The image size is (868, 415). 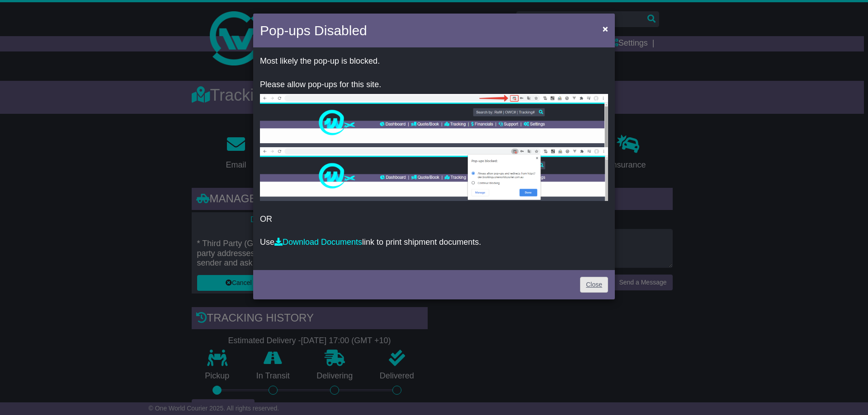 What do you see at coordinates (434, 61) in the screenshot?
I see `p: Most likely the pop-up is blocked.` at bounding box center [434, 61].